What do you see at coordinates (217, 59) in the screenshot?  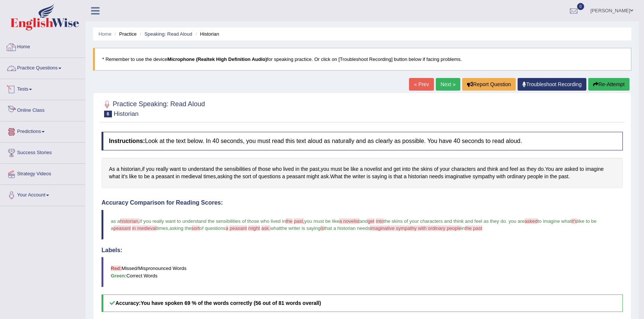 I see `b: Microphone (Realtek High Definition Audio)` at bounding box center [217, 59].